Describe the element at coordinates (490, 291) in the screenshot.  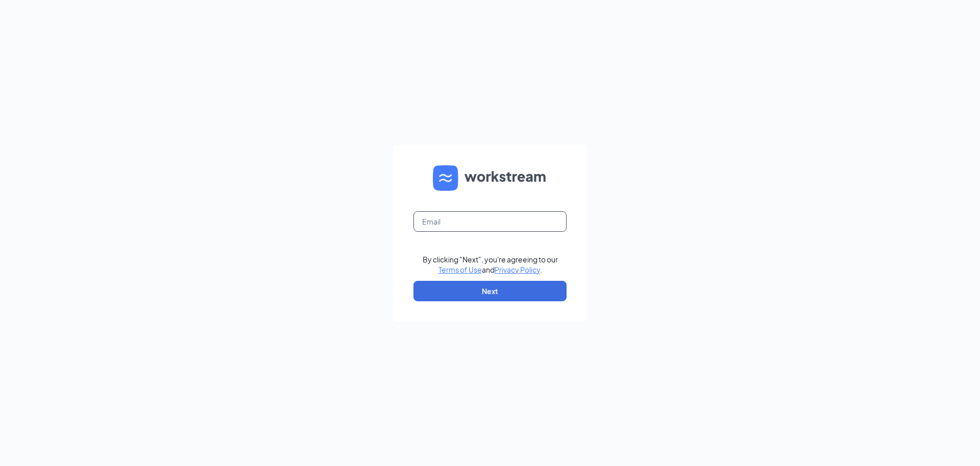
I see `button: Next` at that location.